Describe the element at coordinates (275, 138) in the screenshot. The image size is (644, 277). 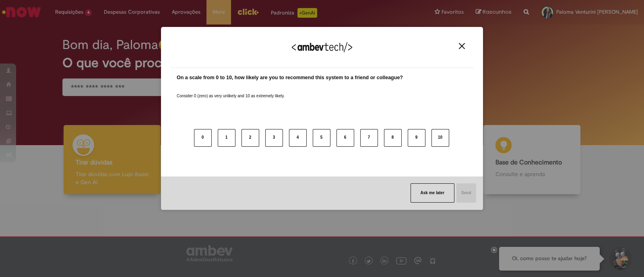
I see `button: 3` at that location.